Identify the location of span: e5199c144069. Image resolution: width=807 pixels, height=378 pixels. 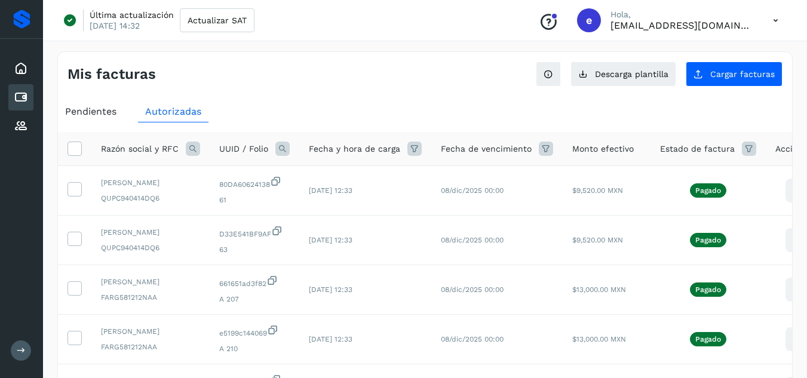
(254, 331).